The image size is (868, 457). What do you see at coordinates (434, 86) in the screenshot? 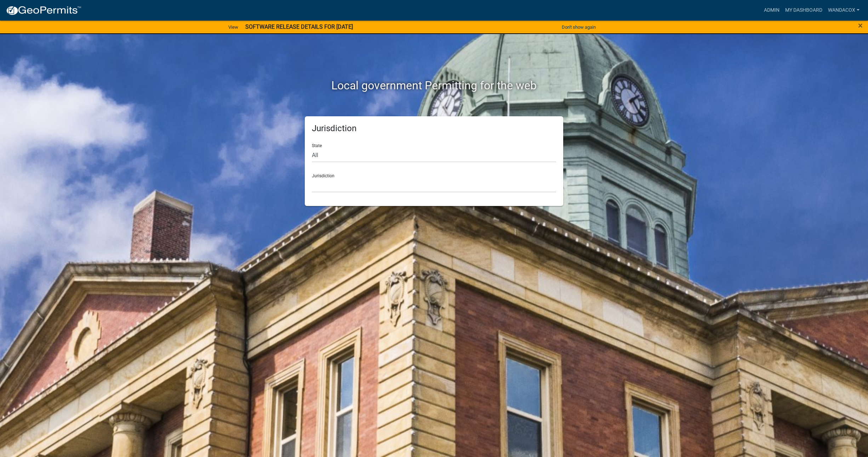
I see `h2: Local government Permitting for the web` at bounding box center [434, 86].